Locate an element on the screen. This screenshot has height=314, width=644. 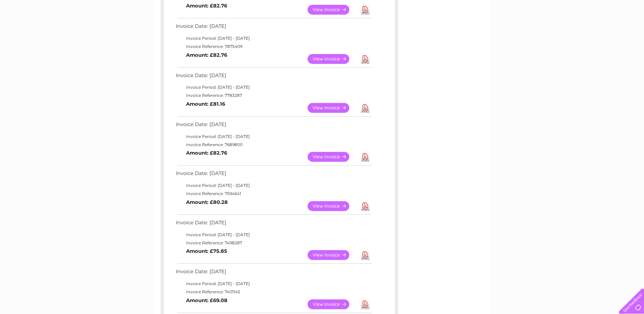
td: Invoice Reference: 7594641 is located at coordinates (274, 194).